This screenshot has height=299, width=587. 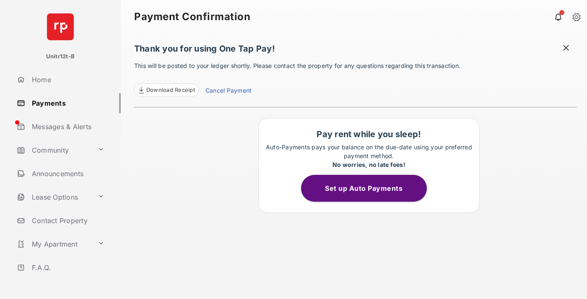 I want to click on a: F.A.Q., so click(x=67, y=267).